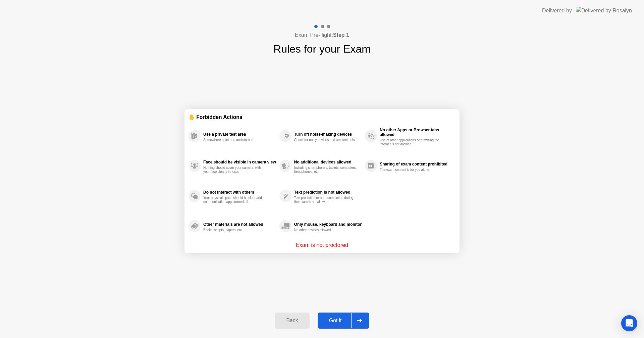 This screenshot has height=338, width=644. I want to click on img: Delivered by Rosalyn, so click(604, 10).